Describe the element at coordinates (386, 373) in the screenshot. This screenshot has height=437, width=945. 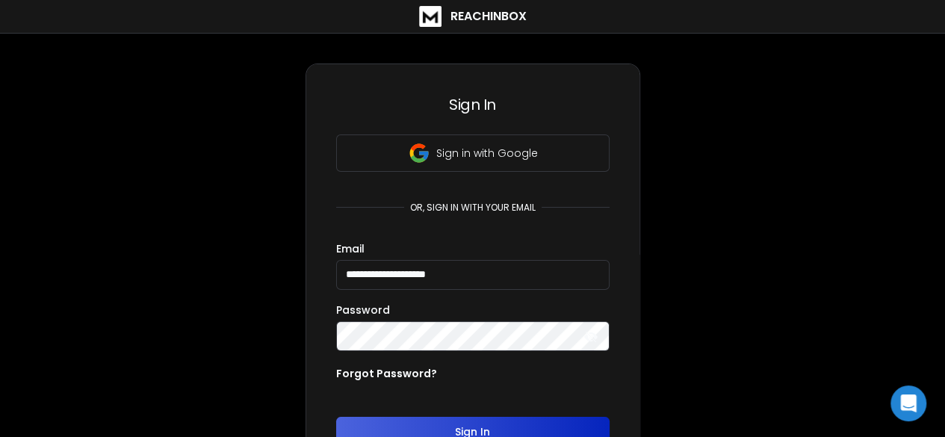
I see `p: Forgot Password?` at that location.